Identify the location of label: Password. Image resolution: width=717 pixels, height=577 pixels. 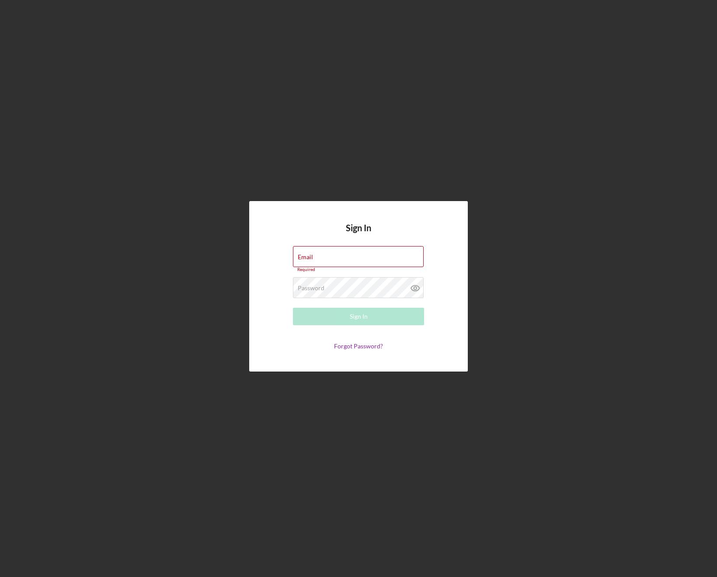
(311, 288).